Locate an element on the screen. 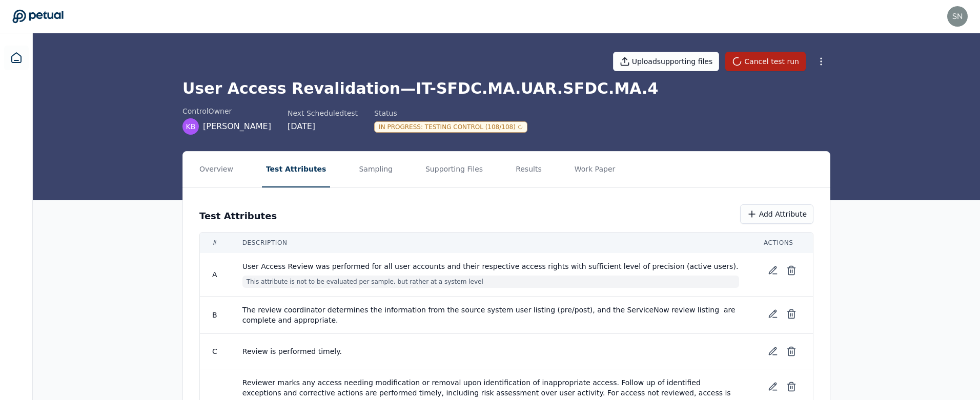 This screenshot has height=400, width=980. img: snir@petual.ai is located at coordinates (958, 16).